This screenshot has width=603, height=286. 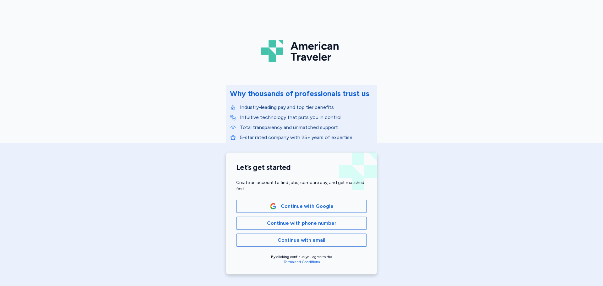 What do you see at coordinates (301, 223) in the screenshot?
I see `span: Continue with phone number` at bounding box center [301, 223].